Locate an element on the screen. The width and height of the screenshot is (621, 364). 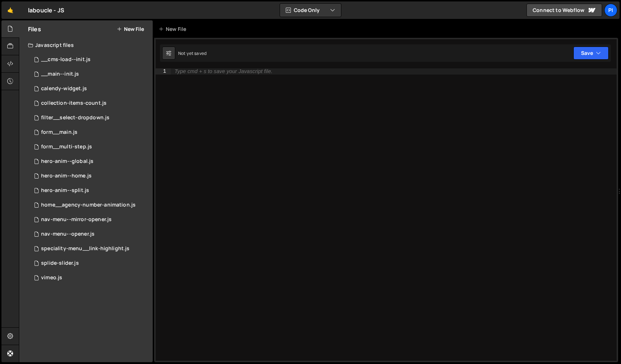
div: 12392/34012.js is located at coordinates (90, 118).